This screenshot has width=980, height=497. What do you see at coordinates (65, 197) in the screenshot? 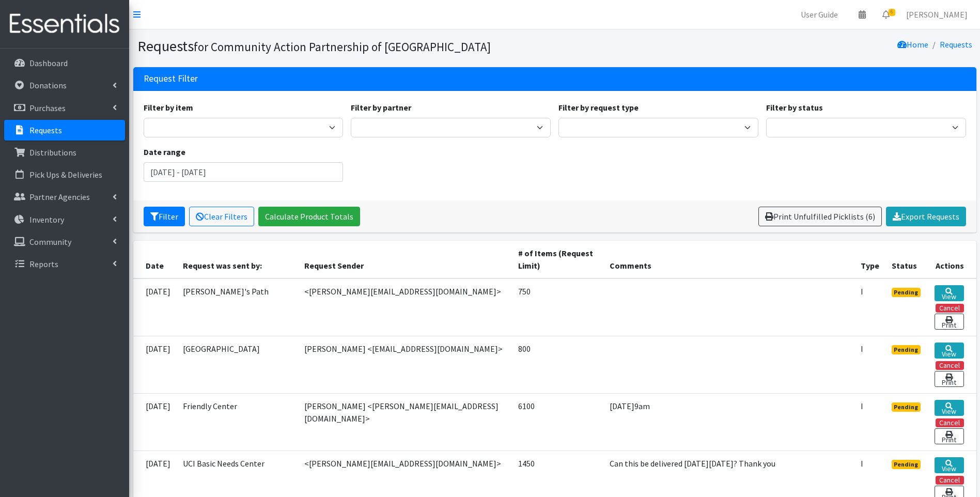
I see `a: Partner Agencies` at bounding box center [65, 197].